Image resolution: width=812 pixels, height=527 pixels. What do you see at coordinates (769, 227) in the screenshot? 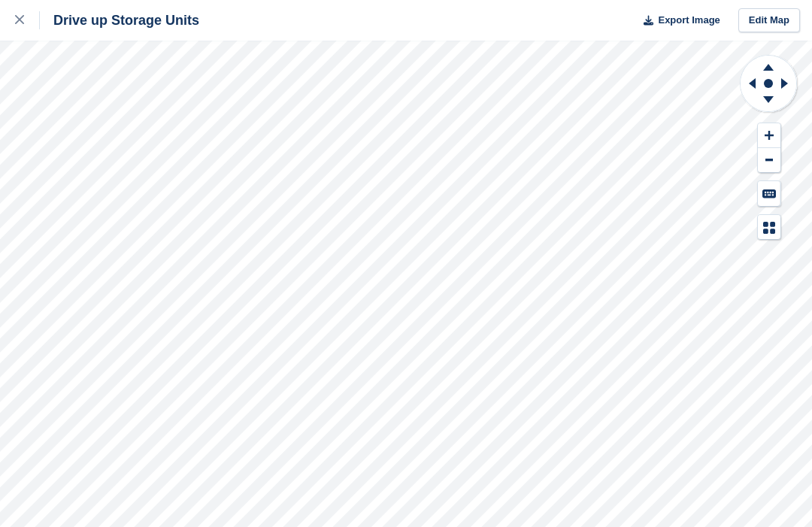
I see `button: Map Legend` at bounding box center [769, 227].